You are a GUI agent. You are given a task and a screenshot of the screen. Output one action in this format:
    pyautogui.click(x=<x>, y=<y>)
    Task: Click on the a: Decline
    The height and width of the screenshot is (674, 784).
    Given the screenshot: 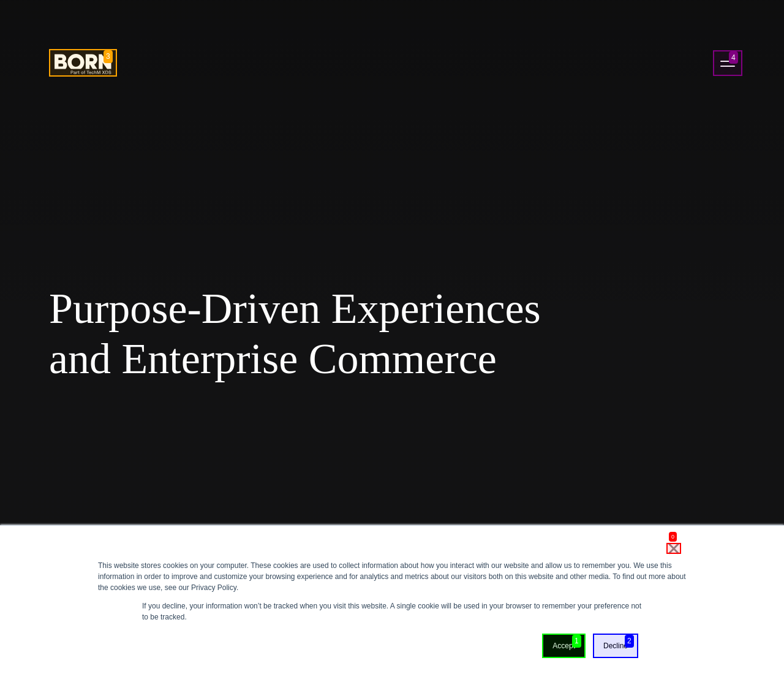 What is the action you would take?
    pyautogui.click(x=615, y=646)
    